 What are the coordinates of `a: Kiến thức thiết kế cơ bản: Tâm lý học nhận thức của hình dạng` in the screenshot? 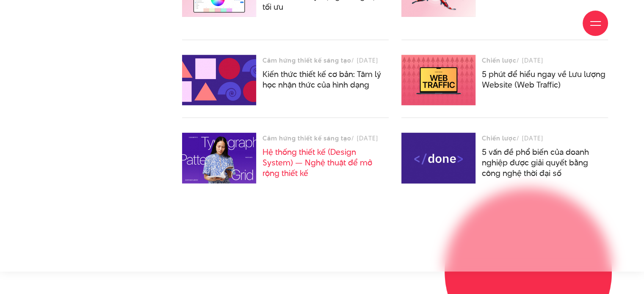 It's located at (322, 80).